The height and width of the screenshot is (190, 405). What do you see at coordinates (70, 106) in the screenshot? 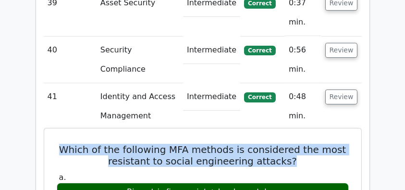
I see `td: 41` at bounding box center [70, 106].